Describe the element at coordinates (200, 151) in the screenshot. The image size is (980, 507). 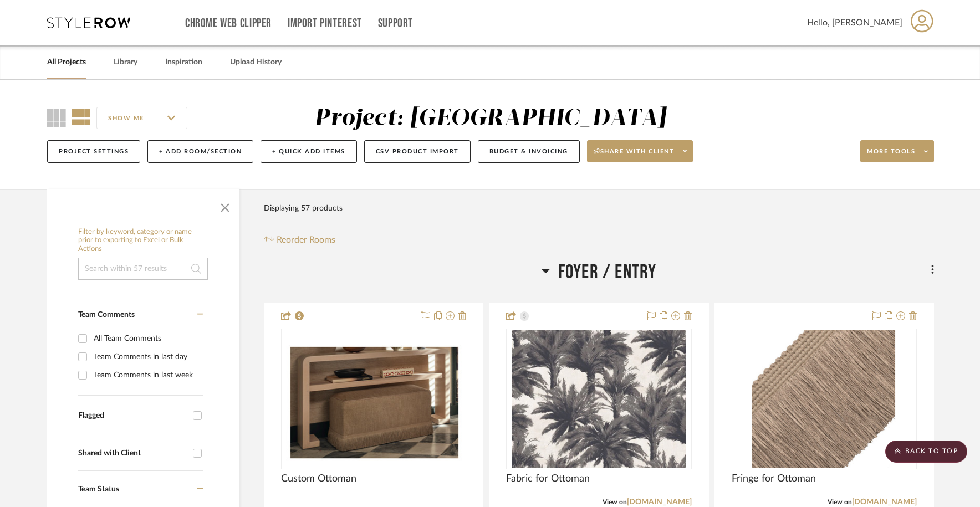
I see `button: + Add Room/Section` at that location.